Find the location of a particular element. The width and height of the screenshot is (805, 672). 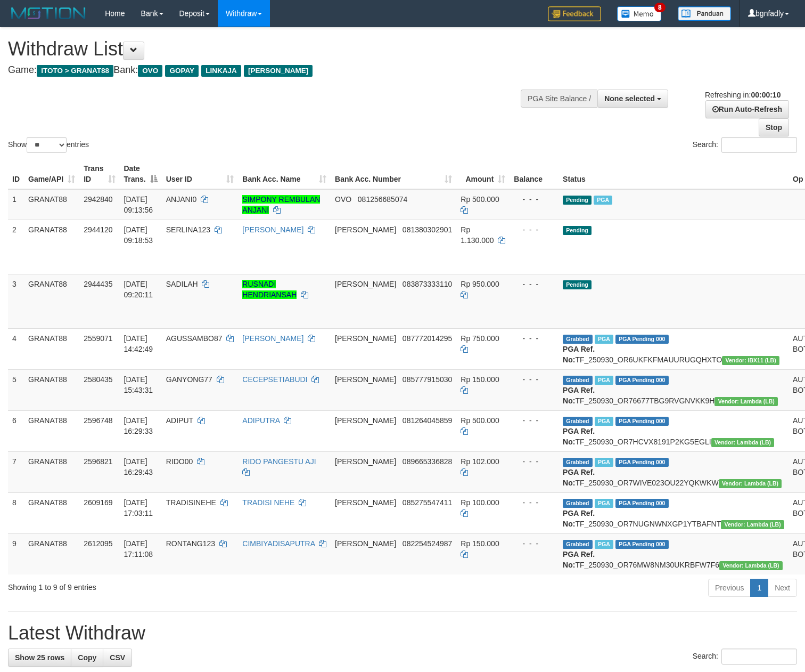

select: Showentries is located at coordinates (46, 145).